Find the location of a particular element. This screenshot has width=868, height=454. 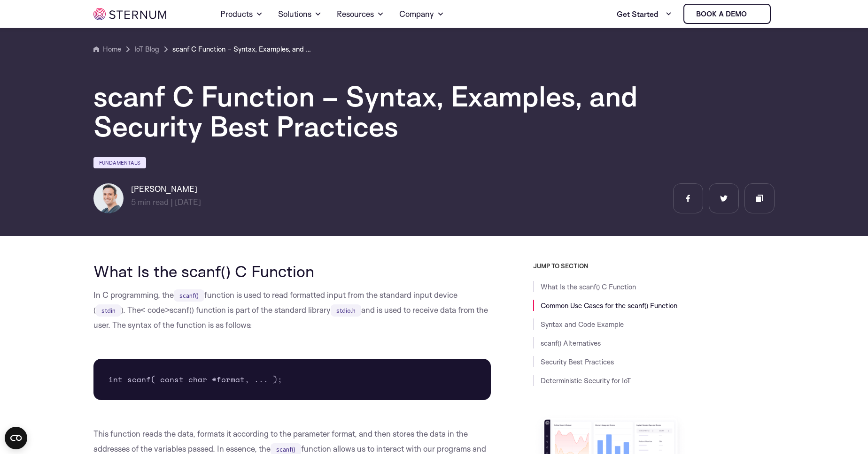

a: Solutions is located at coordinates (299, 14).